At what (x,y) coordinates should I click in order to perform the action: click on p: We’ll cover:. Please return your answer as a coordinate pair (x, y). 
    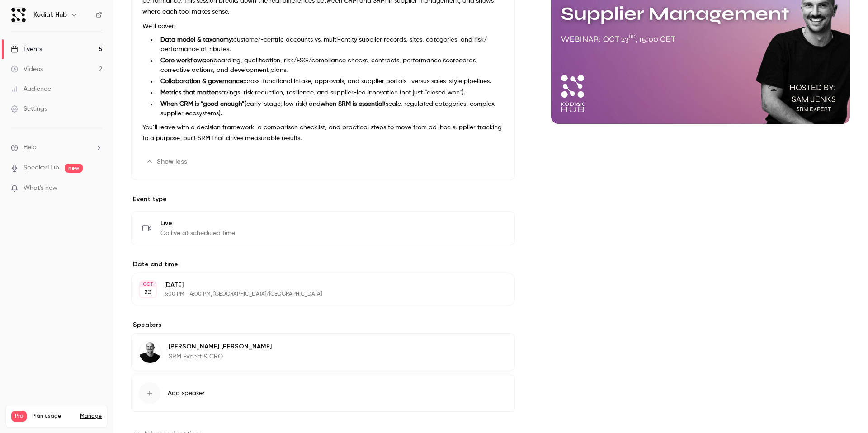
    Looking at the image, I should click on (323, 26).